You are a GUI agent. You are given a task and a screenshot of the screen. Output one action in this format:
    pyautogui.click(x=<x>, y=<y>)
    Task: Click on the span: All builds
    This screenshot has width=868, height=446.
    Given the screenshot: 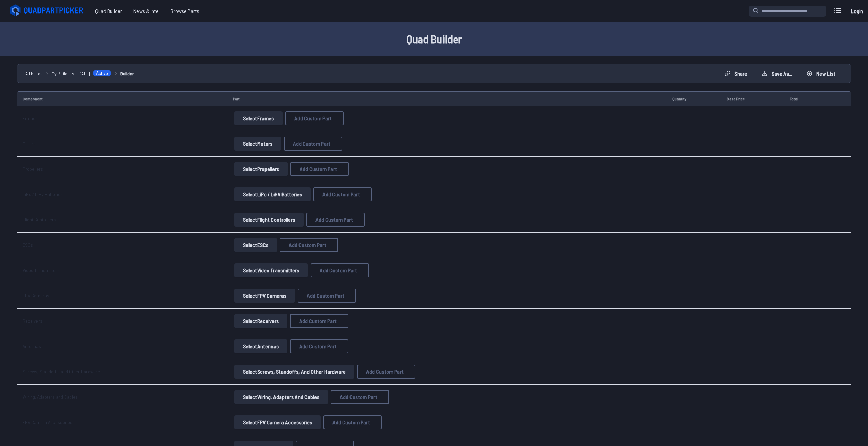 What is the action you would take?
    pyautogui.click(x=34, y=73)
    